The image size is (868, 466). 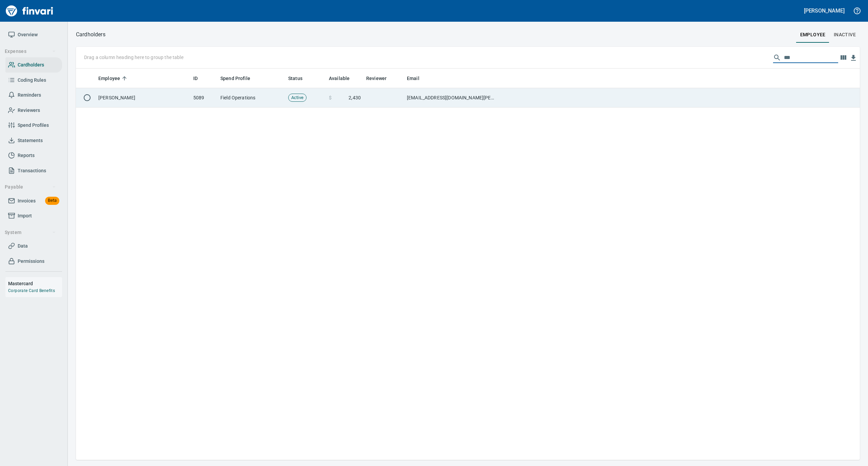 What do you see at coordinates (297, 98) in the screenshot?
I see `span: Active` at bounding box center [297, 98].